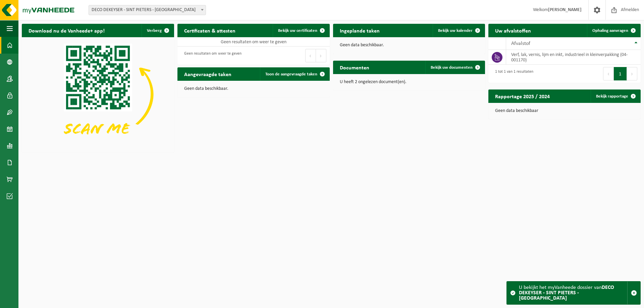  I want to click on div: Geen resultaten om weer te geven, so click(211, 56).